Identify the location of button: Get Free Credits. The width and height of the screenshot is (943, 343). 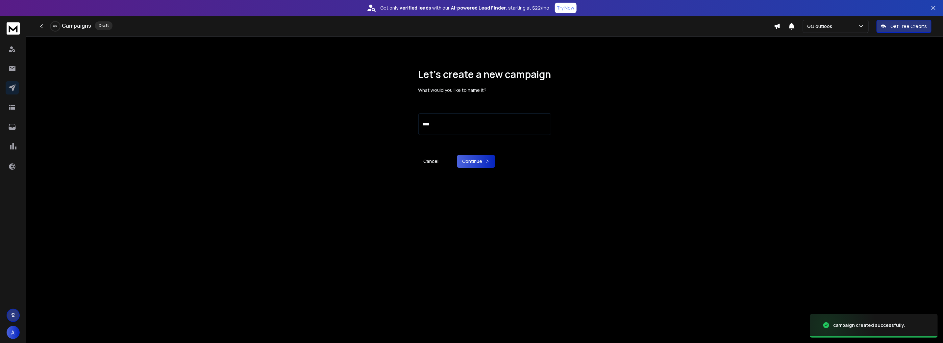
(904, 26).